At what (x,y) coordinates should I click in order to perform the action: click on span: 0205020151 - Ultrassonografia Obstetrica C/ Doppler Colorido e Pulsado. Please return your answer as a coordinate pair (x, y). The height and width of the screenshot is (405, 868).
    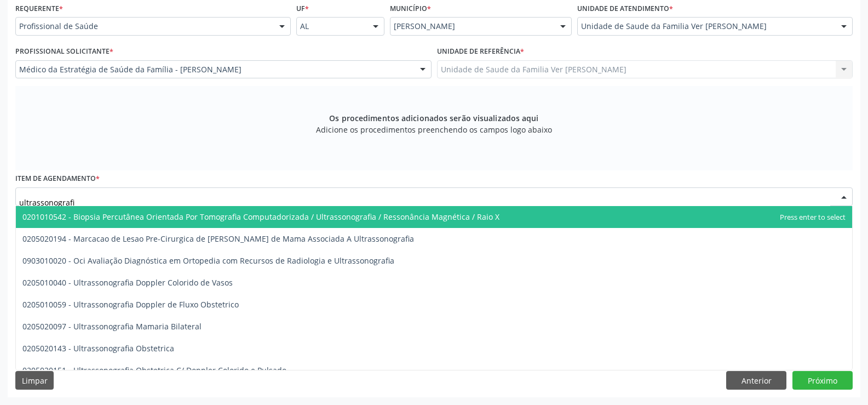
    Looking at the image, I should click on (155, 370).